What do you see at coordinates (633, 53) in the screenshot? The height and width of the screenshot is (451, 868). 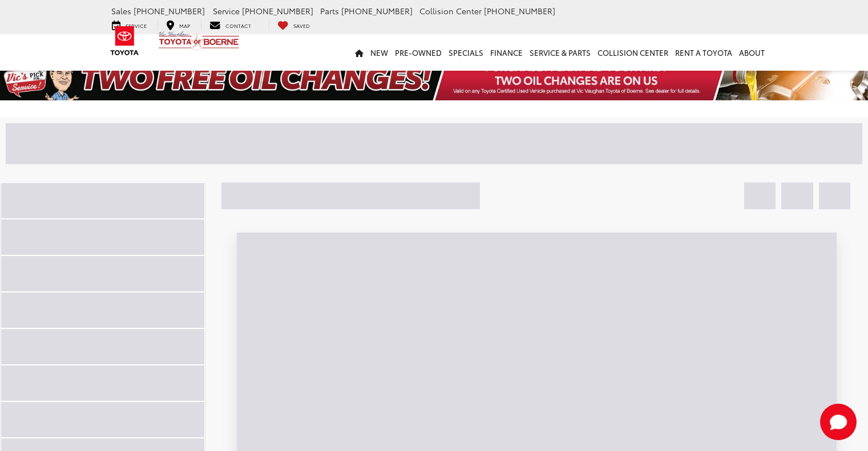 I see `a: Collision Center` at bounding box center [633, 53].